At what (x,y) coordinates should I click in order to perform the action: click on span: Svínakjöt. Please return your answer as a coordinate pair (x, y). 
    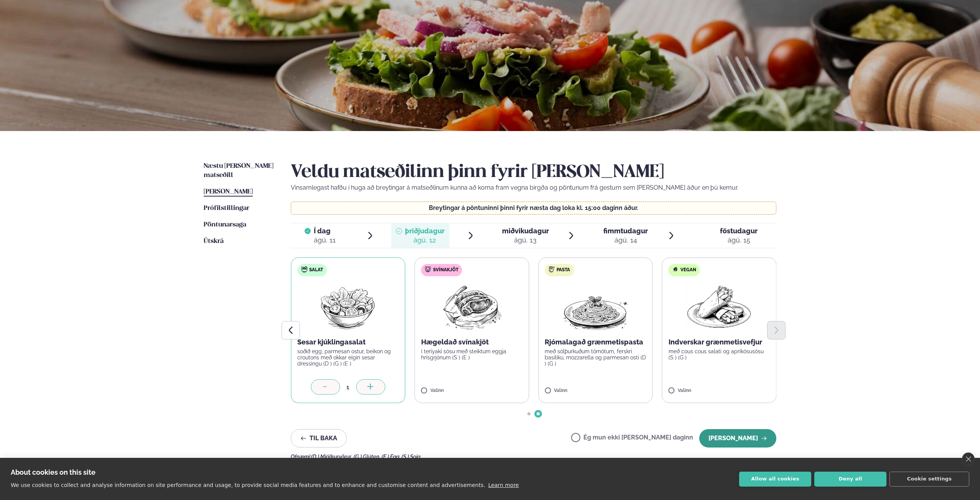
    Looking at the image, I should click on (445, 270).